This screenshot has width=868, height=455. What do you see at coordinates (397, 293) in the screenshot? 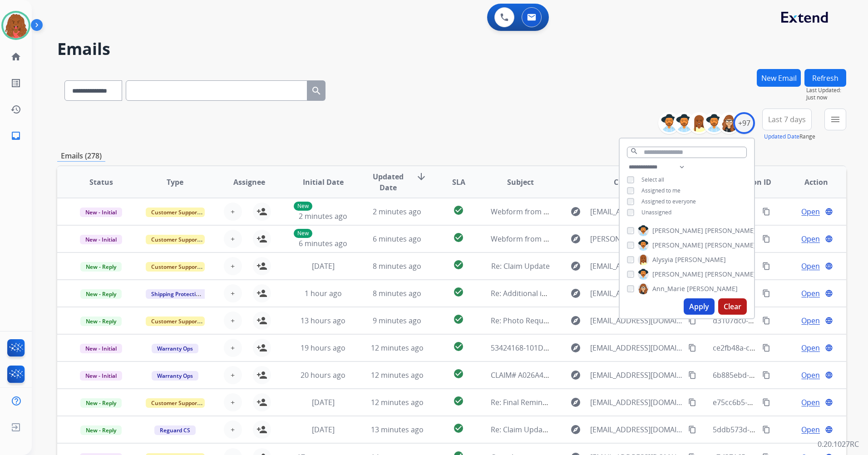
I see `span: 8 minutes ago` at bounding box center [397, 293].